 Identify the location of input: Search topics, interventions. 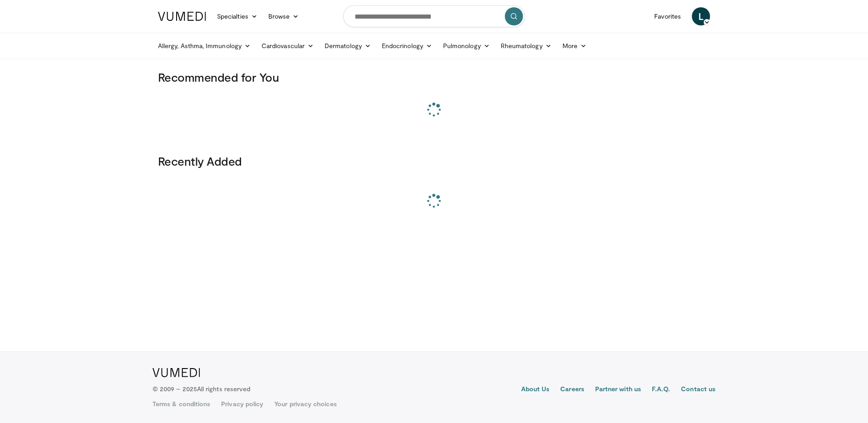
(434, 17).